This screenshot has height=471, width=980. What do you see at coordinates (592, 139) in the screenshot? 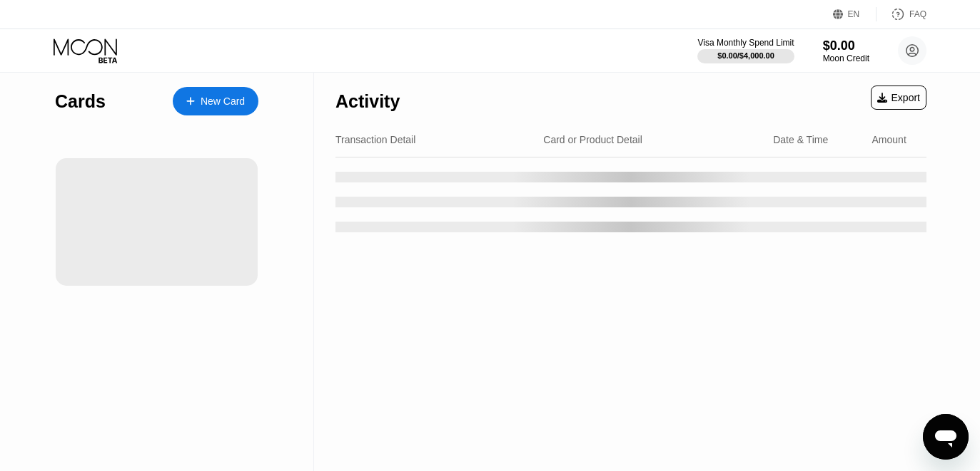
I see `div: Card or Product Detail` at bounding box center [592, 139].